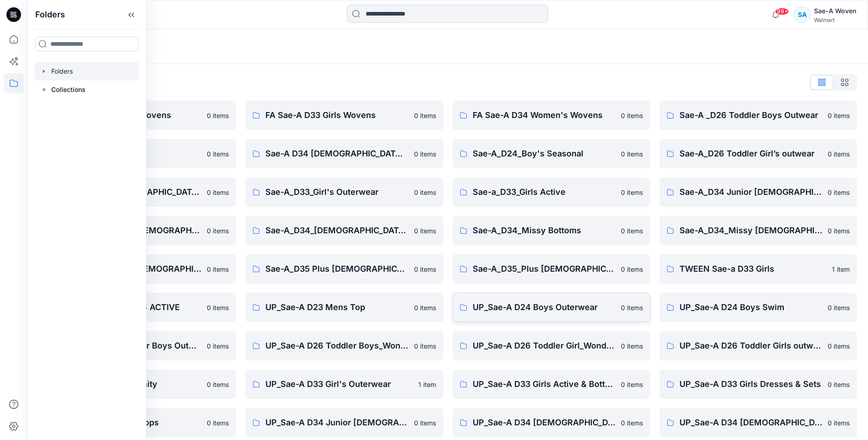 This screenshot has width=868, height=440. I want to click on a: FA Sae-A D33 Girls Wovens0 items, so click(344, 115).